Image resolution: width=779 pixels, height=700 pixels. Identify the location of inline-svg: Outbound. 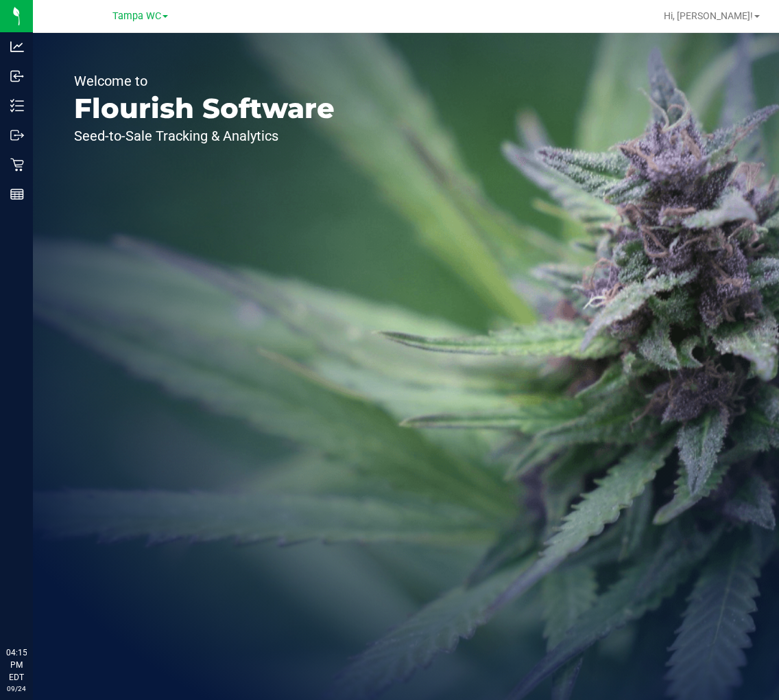
(17, 135).